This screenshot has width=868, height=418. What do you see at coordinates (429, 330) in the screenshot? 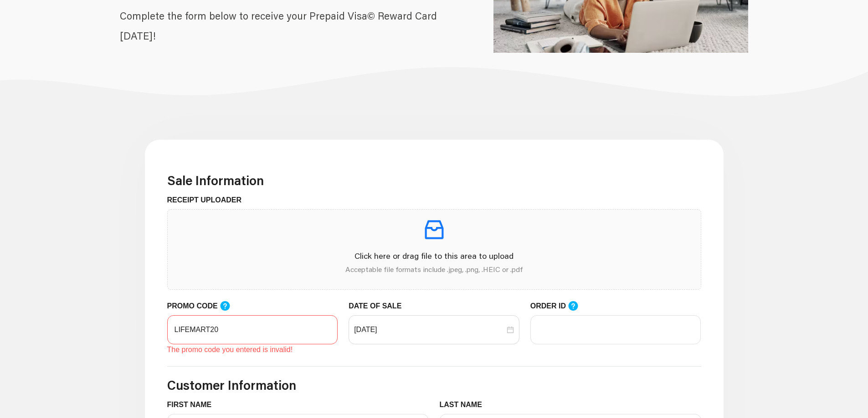
I see `input: DATE OF SALE` at bounding box center [429, 330].